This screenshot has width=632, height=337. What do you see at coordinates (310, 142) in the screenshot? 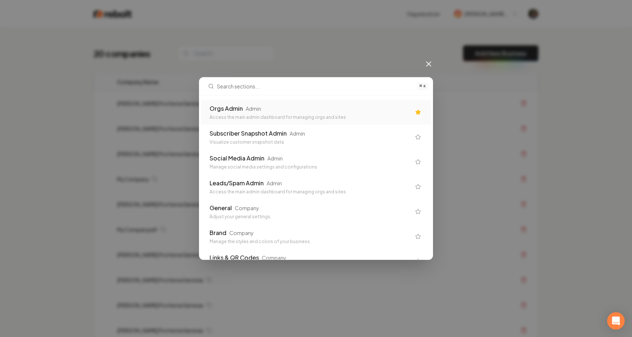
I see `div: Visualize customer snapshot data` at bounding box center [310, 142].